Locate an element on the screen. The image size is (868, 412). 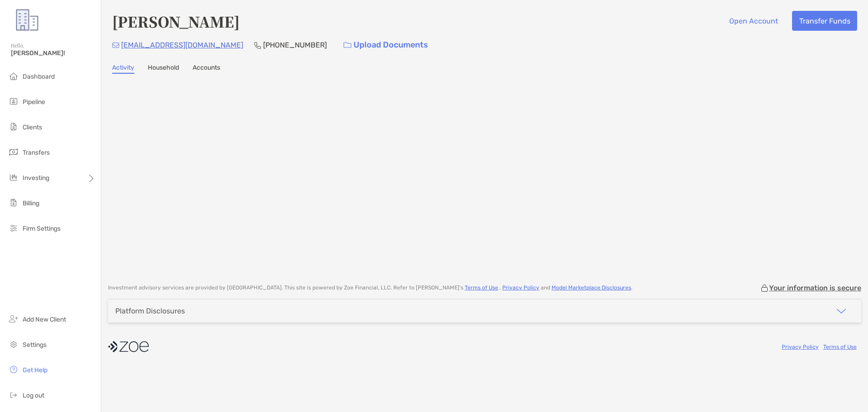
span: Get Help is located at coordinates (35, 370).